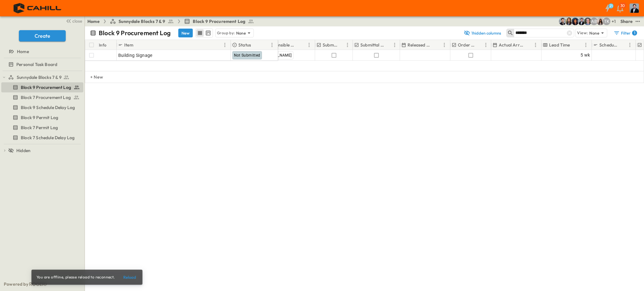 This screenshot has height=291, width=644. What do you see at coordinates (608, 45) in the screenshot?
I see `p: Schedule ID` at bounding box center [608, 45].